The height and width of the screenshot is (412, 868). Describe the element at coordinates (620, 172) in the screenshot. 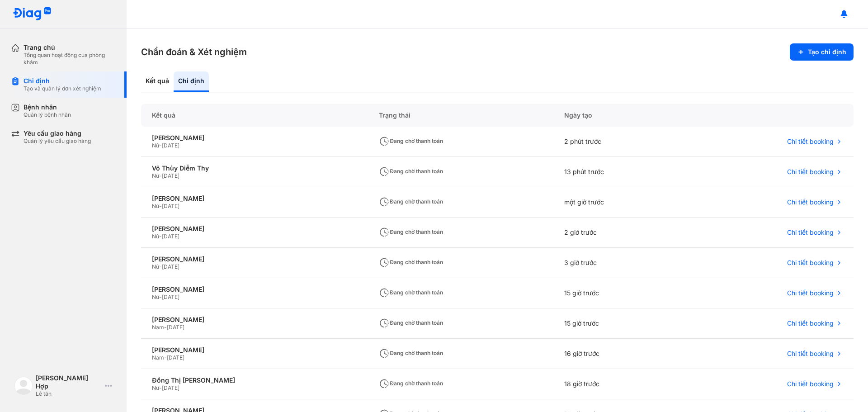

I see `div: 13 phút trước` at that location.